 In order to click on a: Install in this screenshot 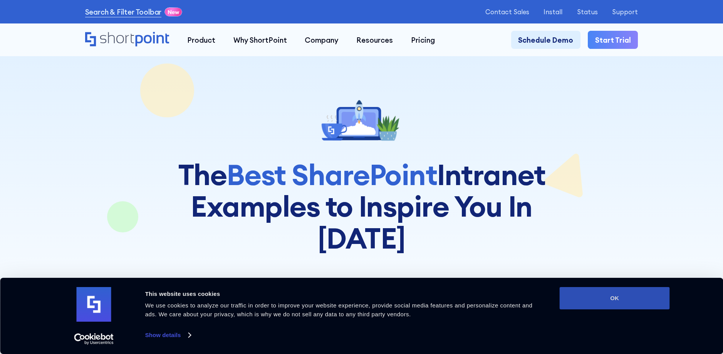, I will do `click(552, 12)`.